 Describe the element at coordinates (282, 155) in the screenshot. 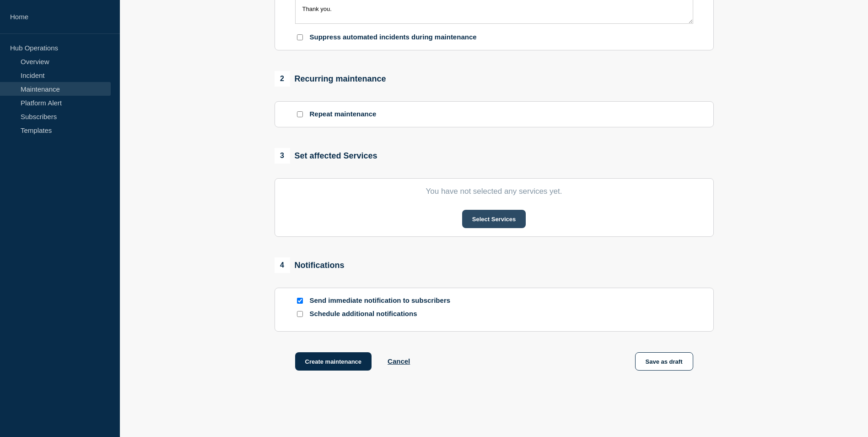

I see `span: 3` at that location.